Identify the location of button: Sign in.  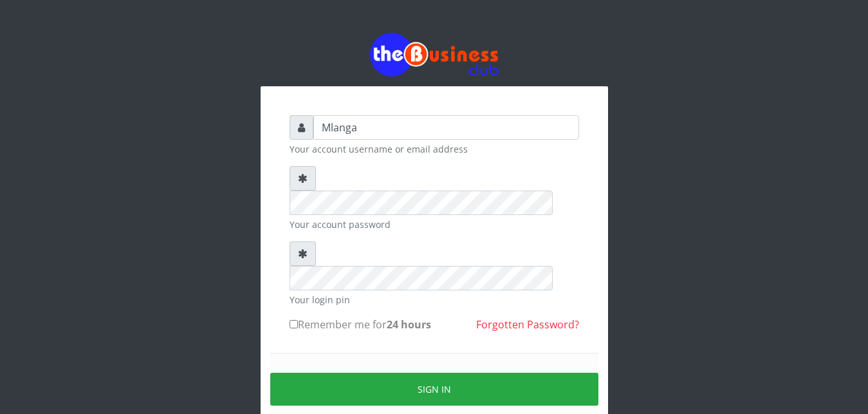
(434, 389).